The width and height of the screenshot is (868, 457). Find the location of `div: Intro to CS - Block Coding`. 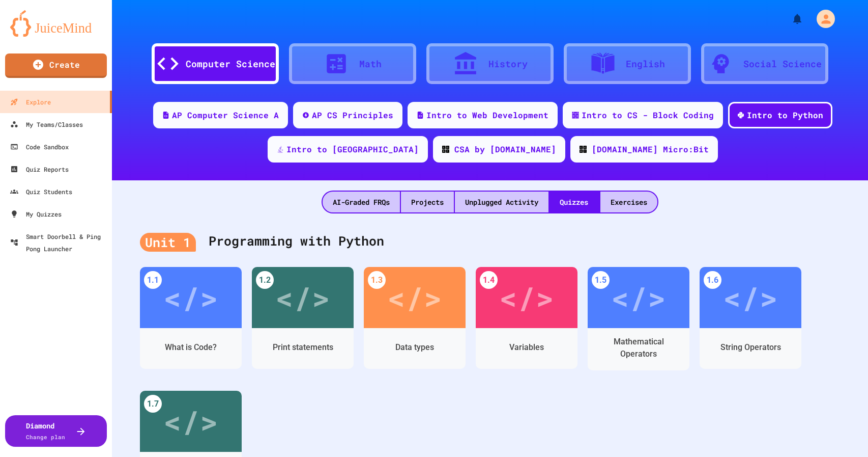

div: Intro to CS - Block Coding is located at coordinates (648, 115).